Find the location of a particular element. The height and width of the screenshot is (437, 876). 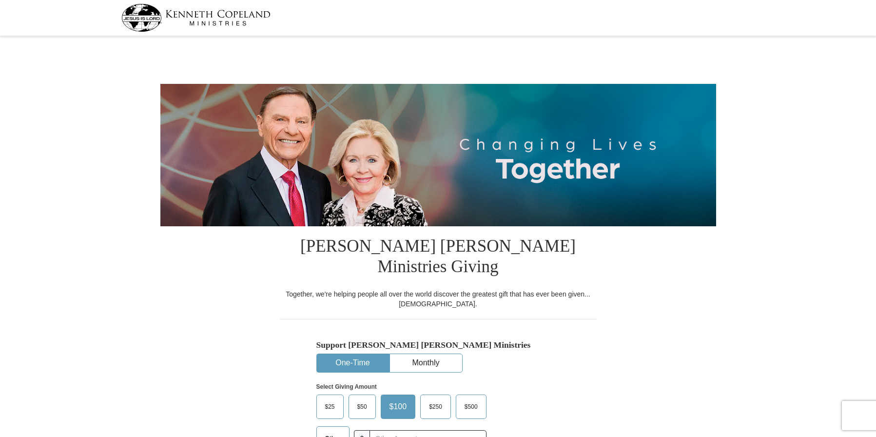

button: One-Time is located at coordinates (353, 363).